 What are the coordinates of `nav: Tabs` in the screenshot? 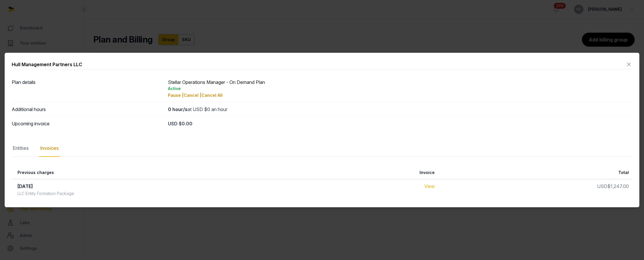 It's located at (322, 148).